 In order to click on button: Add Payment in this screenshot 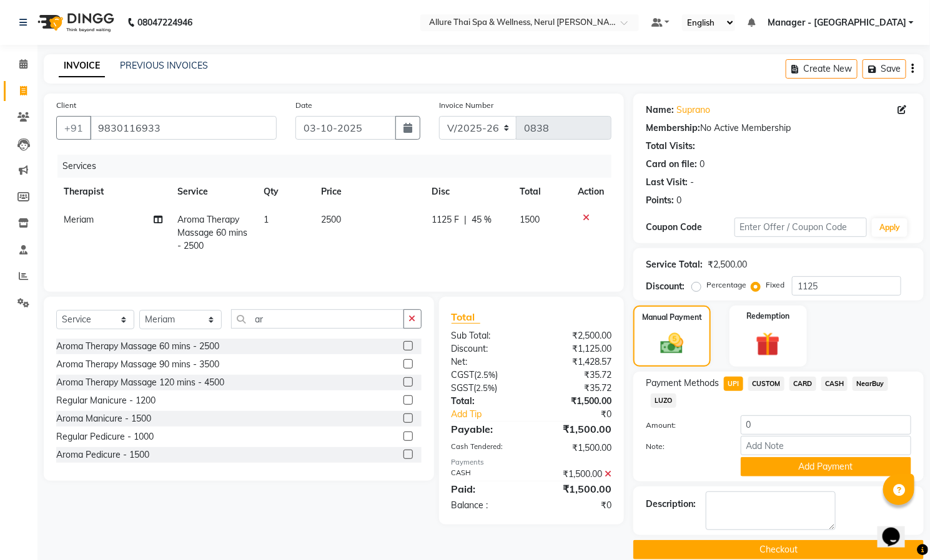, I will do `click(826, 467)`.